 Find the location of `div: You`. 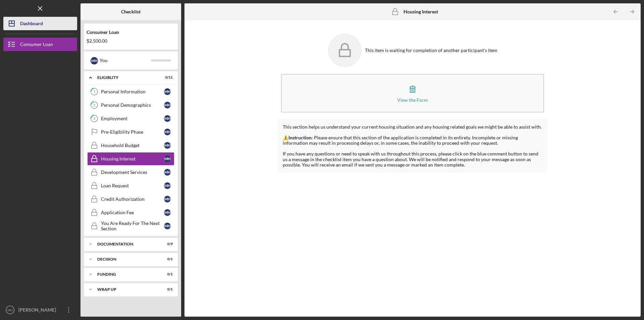

div: You is located at coordinates (125, 60).